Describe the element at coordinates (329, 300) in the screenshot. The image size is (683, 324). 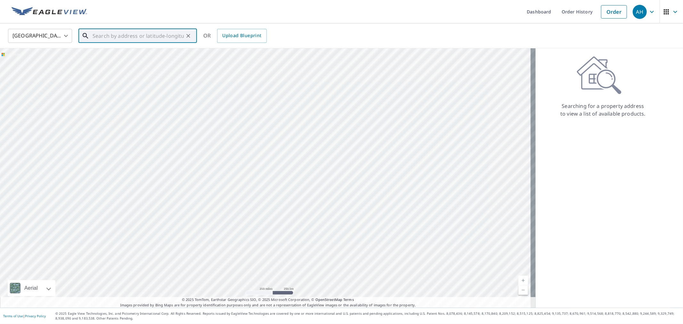
I see `a: OpenStreetMap` at that location.